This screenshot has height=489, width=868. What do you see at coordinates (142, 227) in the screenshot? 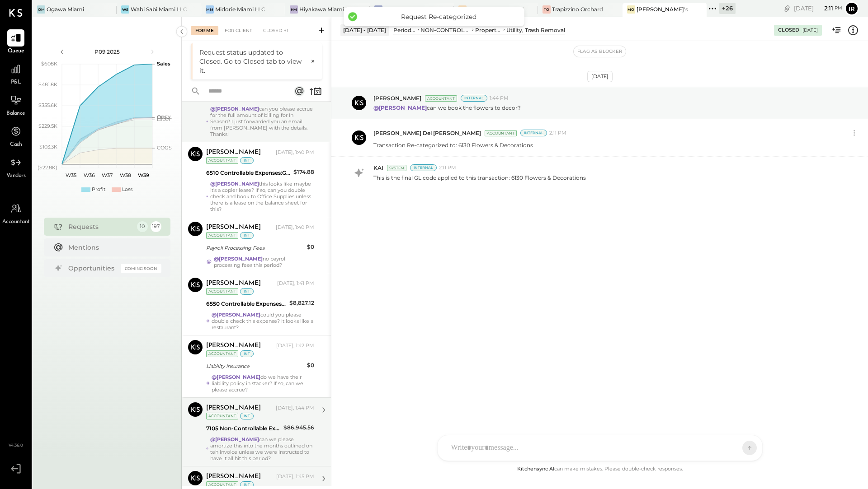
I see `div: 10` at bounding box center [142, 227].